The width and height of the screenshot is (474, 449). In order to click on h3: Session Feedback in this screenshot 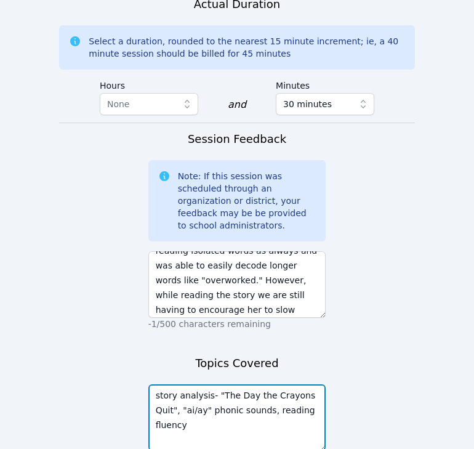, I will do `click(237, 139)`.